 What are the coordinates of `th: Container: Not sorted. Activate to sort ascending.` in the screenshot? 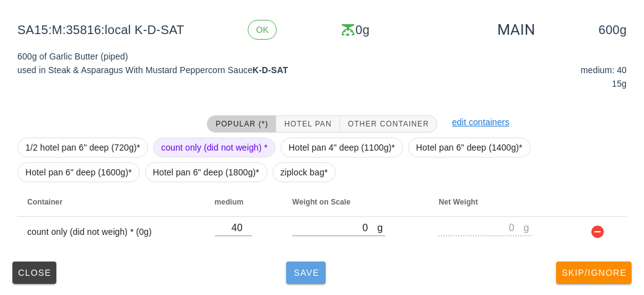 It's located at (111, 202).